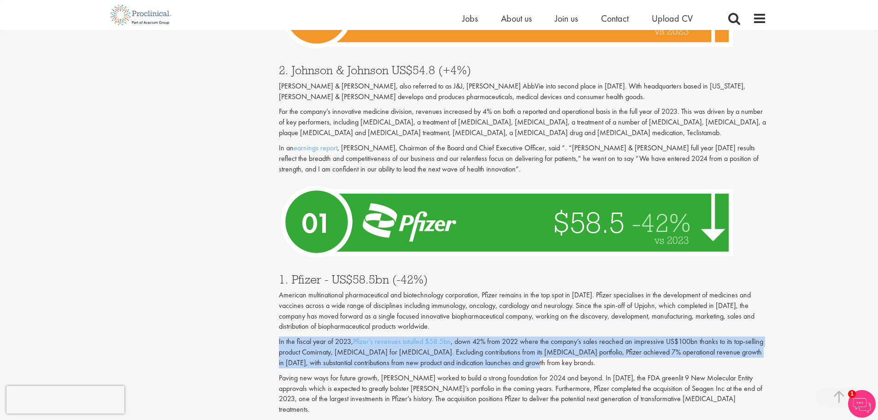 This screenshot has width=878, height=420. I want to click on a: Contact, so click(615, 18).